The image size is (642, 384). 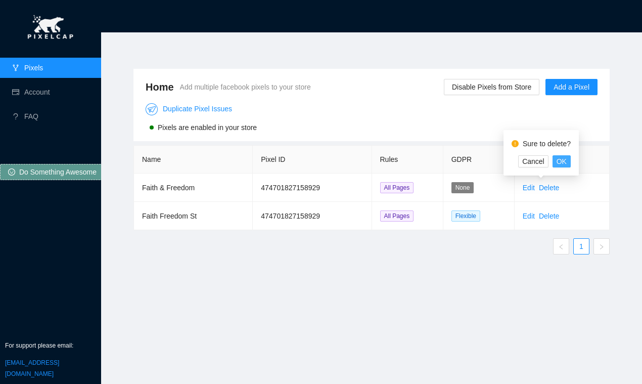 I want to click on button: left, so click(x=561, y=246).